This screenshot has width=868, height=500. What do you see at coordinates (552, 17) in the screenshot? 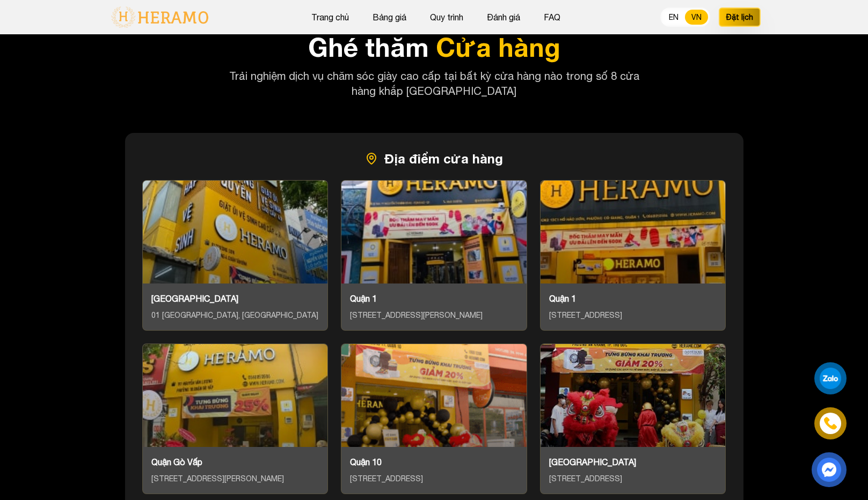
I see `button: FAQ` at bounding box center [552, 17].